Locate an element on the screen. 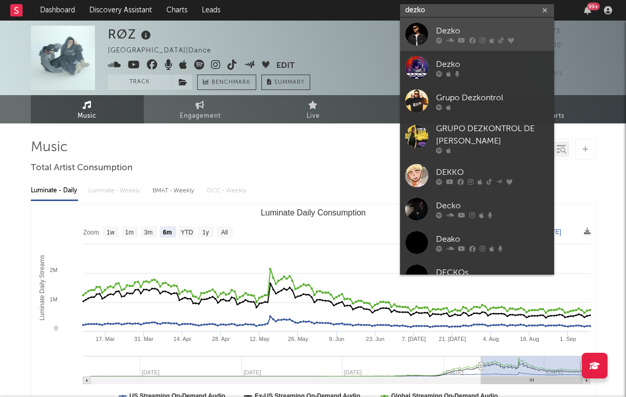 The width and height of the screenshot is (626, 397). a: Audience is located at coordinates (426, 109).